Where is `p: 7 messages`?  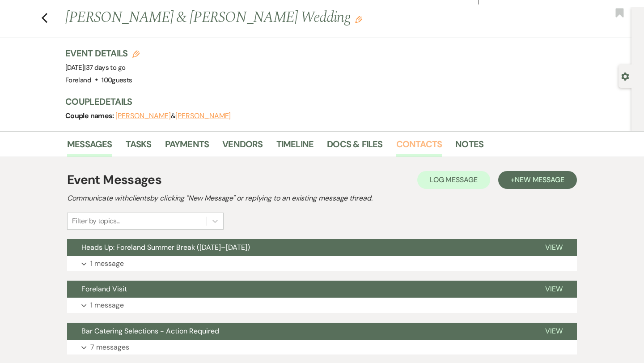
p: 7 messages is located at coordinates (110, 347).